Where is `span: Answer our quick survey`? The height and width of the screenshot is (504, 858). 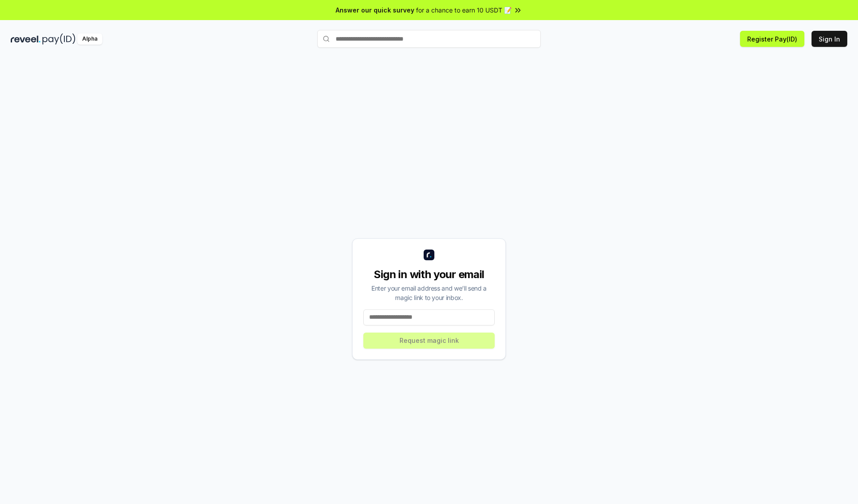
span: Answer our quick survey is located at coordinates (375, 10).